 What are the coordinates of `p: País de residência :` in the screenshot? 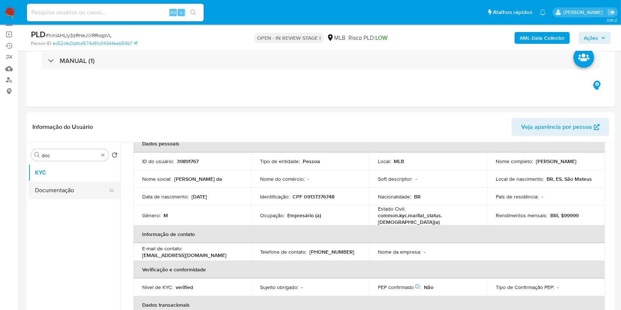 It's located at (517, 197).